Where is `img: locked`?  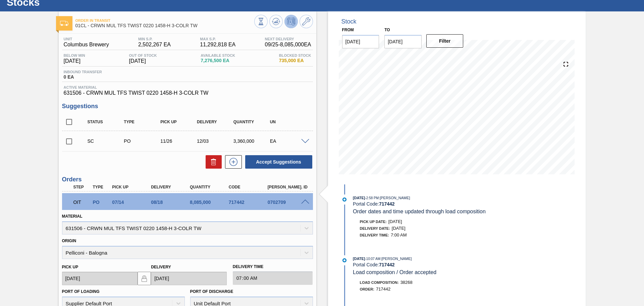 img: locked is located at coordinates (144, 279).